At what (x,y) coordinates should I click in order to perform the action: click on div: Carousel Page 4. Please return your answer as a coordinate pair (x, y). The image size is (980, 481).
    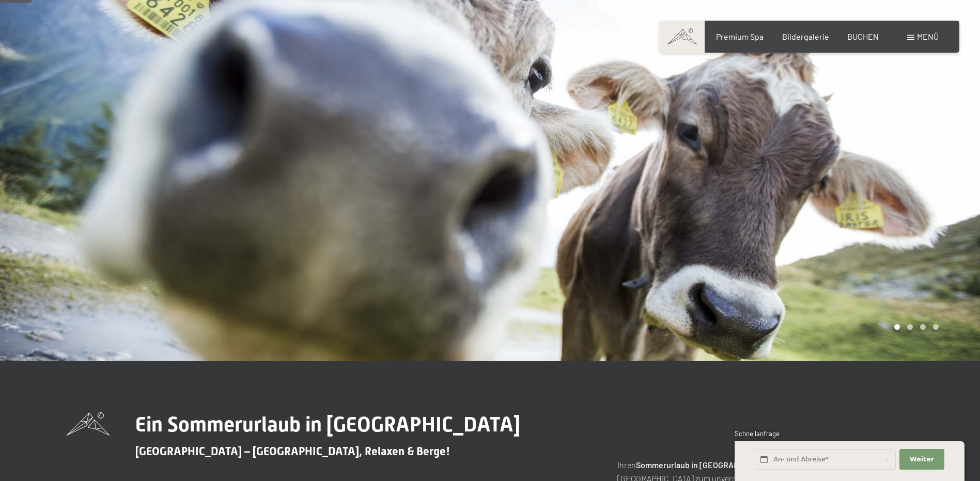
    Looking at the image, I should click on (936, 327).